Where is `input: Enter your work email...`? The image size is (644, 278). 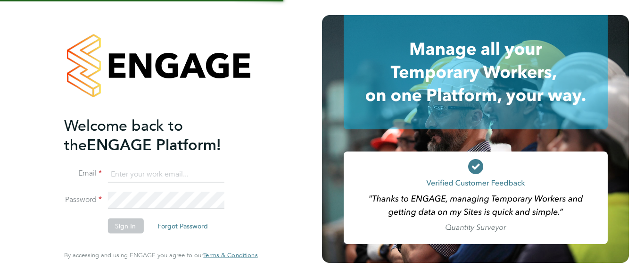
input: Enter your work email... is located at coordinates (165, 174).